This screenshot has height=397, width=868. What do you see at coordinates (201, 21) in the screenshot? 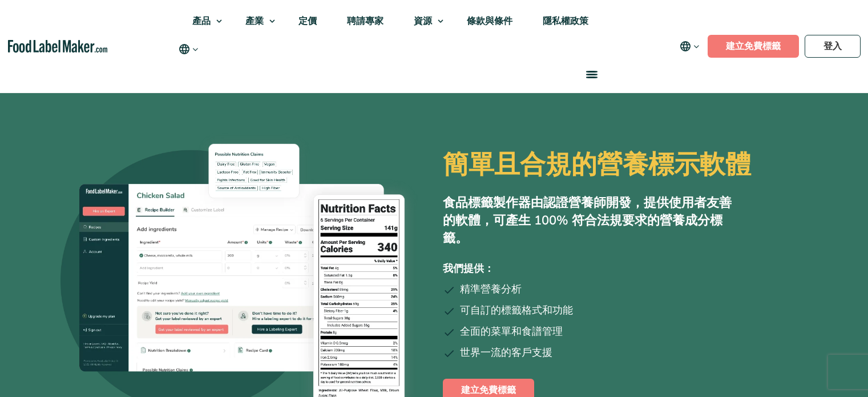
I see `font: 產品` at bounding box center [201, 21].